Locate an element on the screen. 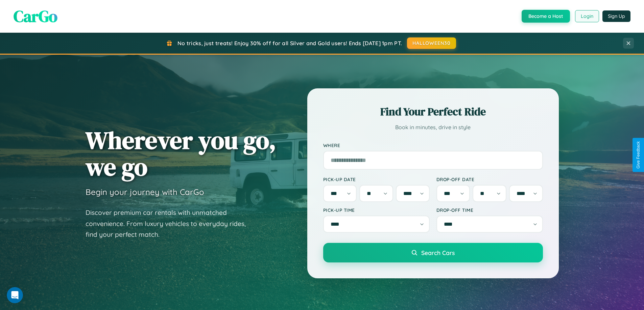  label: Where is located at coordinates (433, 145).